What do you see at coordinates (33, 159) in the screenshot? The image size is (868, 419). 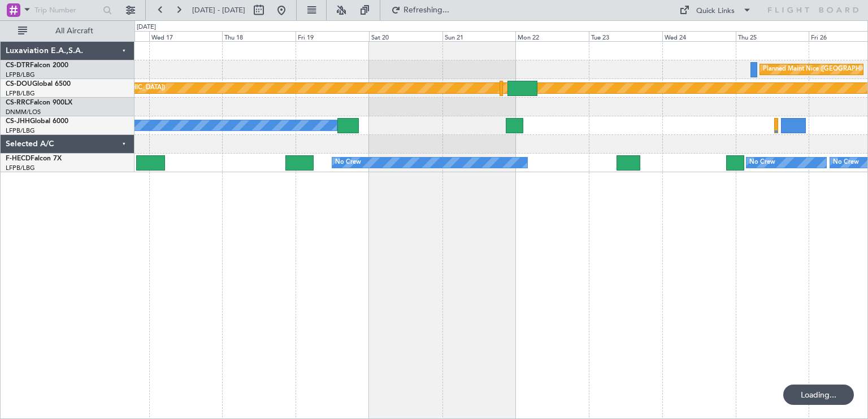 I see `a: F-HECDFalcon 7X` at bounding box center [33, 159].